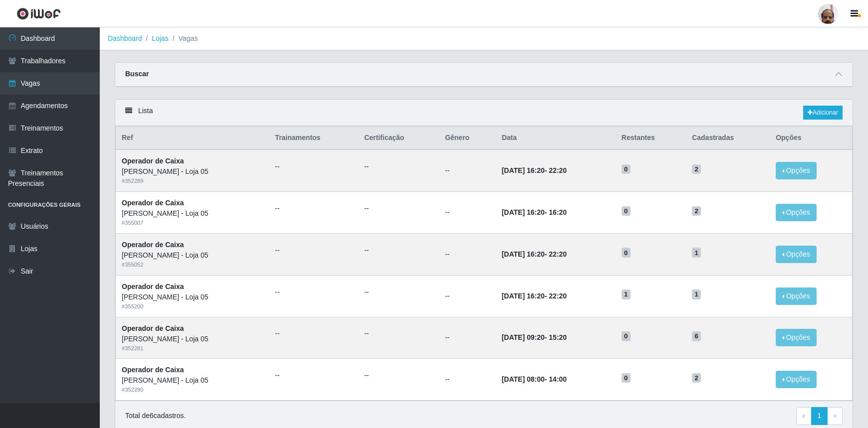 The image size is (868, 428). What do you see at coordinates (557, 338) in the screenshot?
I see `time: 15:20` at bounding box center [557, 338].